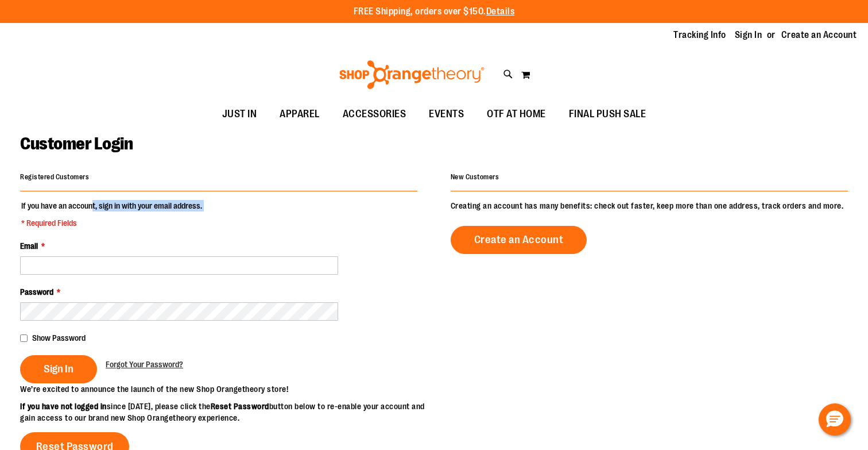 The width and height of the screenshot is (868, 450). What do you see at coordinates (77, 144) in the screenshot?
I see `span: Customer Login` at bounding box center [77, 144].